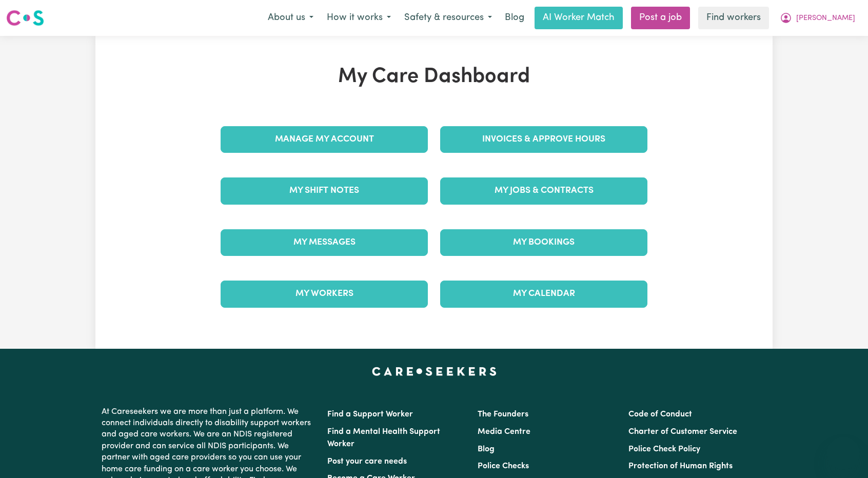 Image resolution: width=868 pixels, height=478 pixels. Describe the element at coordinates (543, 139) in the screenshot. I see `a: Invoices & Approve Hours` at that location.